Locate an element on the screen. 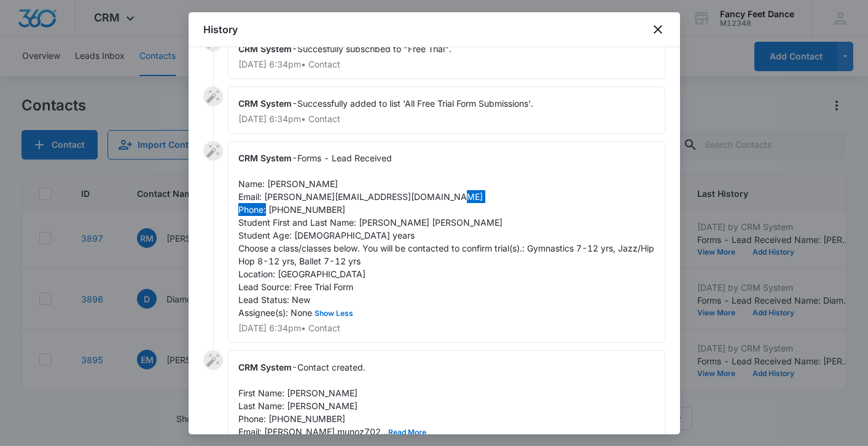 The image size is (868, 446). span: Successfully added to list 'All Free Trial Form Submissions'. is located at coordinates (415, 103).